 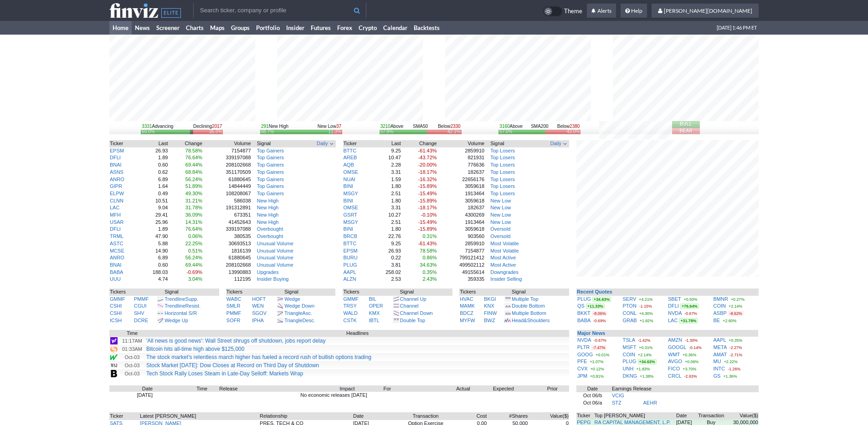 What do you see at coordinates (556, 144) in the screenshot?
I see `span: Daily` at bounding box center [556, 144].